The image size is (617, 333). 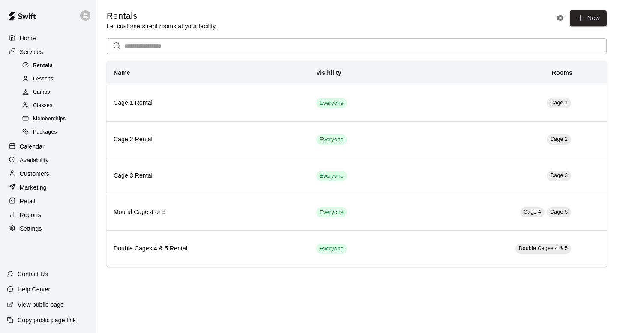 I want to click on p: Retail, so click(x=27, y=201).